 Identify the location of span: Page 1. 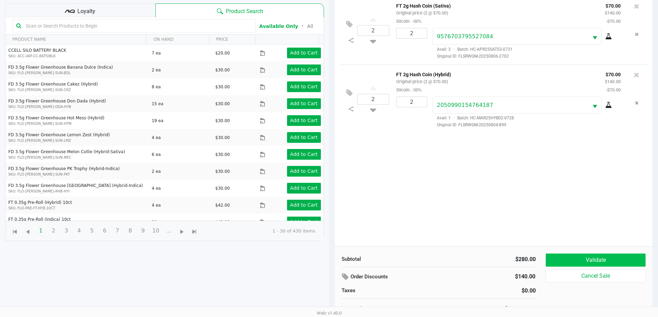
(41, 231).